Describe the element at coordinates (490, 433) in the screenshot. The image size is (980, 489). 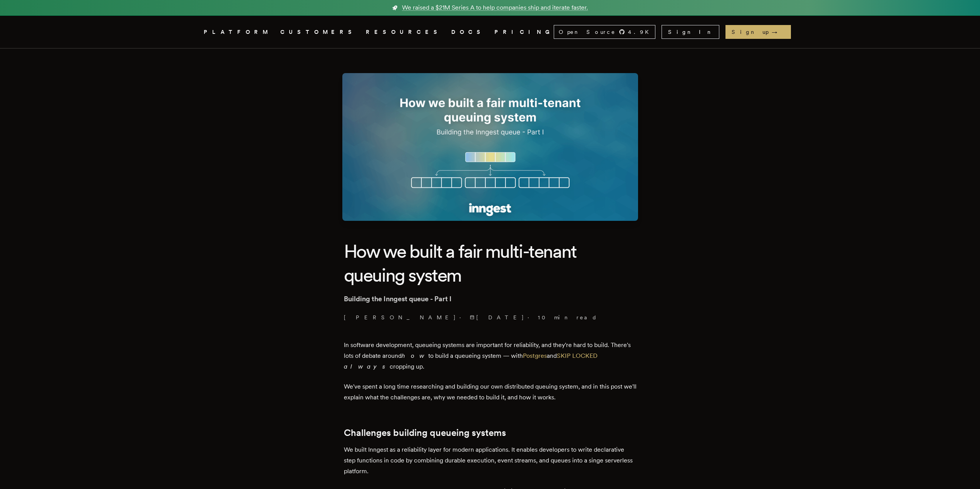
I see `h2: Challenges building queueing systems` at that location.